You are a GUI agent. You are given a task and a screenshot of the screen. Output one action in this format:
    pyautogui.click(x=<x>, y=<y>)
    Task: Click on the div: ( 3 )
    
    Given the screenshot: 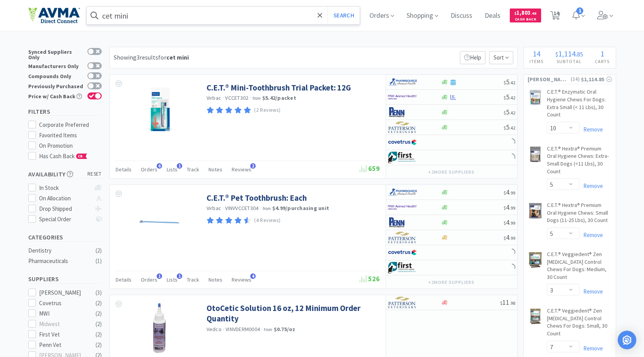 What is the action you would take?
    pyautogui.click(x=99, y=293)
    